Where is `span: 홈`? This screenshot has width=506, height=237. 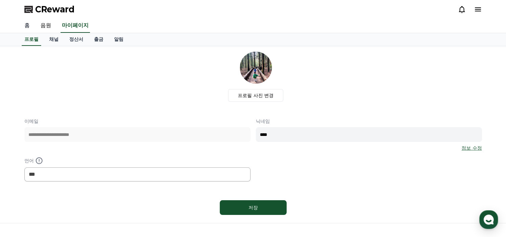 span: 홈 is located at coordinates (23, 194).